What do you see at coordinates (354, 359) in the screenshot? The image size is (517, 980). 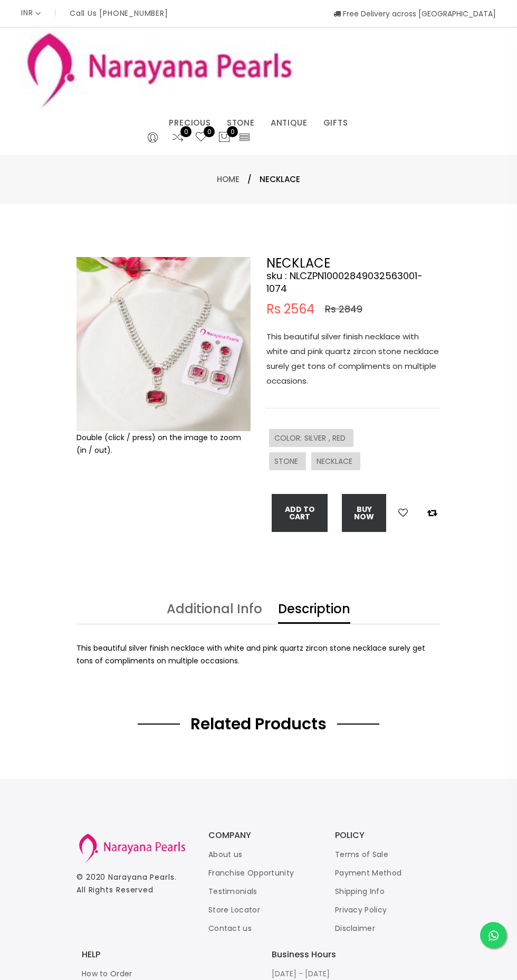 I see `p: This beautiful silver finish necklace with white and pink quartz zircon stone necklace surely get...` at bounding box center [354, 359].